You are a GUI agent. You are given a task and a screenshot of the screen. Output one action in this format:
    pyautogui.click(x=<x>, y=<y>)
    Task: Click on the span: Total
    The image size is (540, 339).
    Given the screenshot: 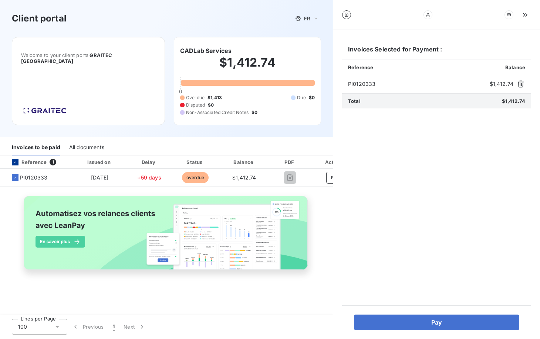 What is the action you would take?
    pyautogui.click(x=354, y=101)
    